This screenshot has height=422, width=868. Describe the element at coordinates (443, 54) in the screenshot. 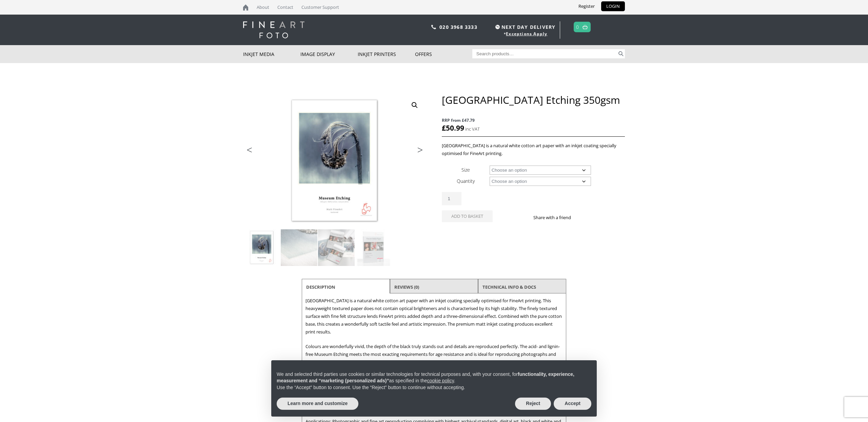

I see `a: Offers` at that location.